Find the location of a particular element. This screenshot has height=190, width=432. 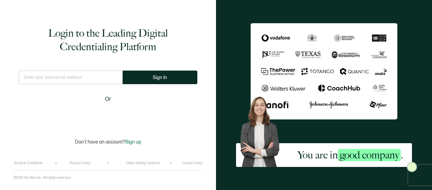

button: Sign In is located at coordinates (160, 78).